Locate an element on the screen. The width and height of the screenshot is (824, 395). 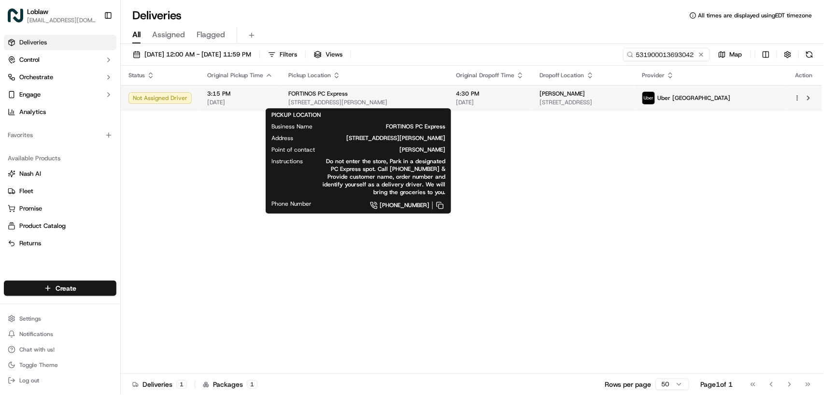
span: Loblaw is located at coordinates (38, 12).